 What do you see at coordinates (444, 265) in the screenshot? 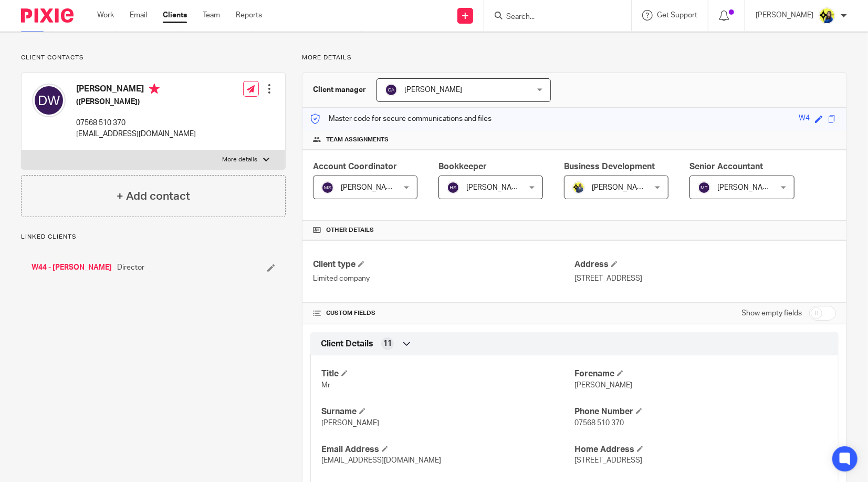
I see `h4: Client type` at bounding box center [444, 265].